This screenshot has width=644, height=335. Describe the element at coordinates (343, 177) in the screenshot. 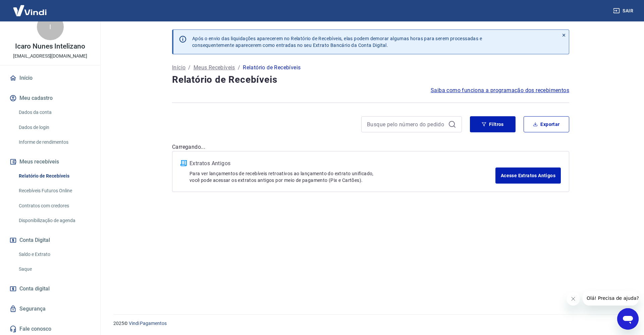

I see `p: Para ver lançamentos de recebíveis retroativos ao lançamento do extrato unificado, você pode aces...` at that location.